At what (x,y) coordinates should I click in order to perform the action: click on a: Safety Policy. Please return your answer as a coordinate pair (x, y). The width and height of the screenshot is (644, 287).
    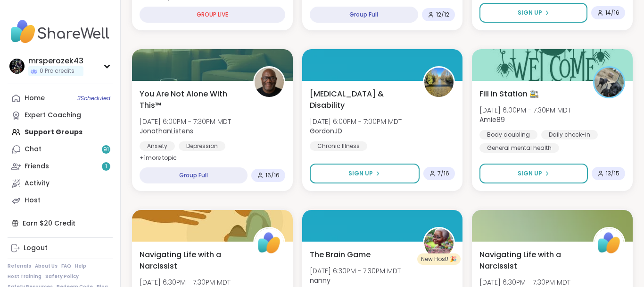
    Looking at the image, I should click on (62, 276).